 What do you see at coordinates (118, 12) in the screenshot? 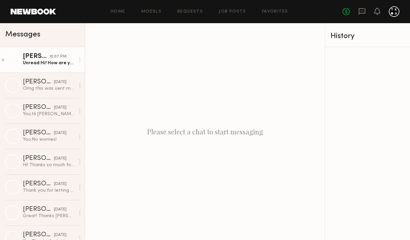
I see `a: Home` at bounding box center [118, 12].